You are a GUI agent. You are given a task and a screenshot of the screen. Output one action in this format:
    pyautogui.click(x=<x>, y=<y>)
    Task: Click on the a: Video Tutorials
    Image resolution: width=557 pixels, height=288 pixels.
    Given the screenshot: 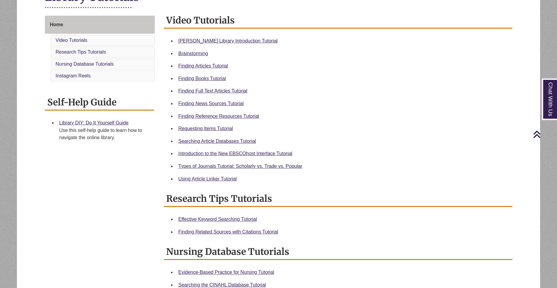 What is the action you would take?
    pyautogui.click(x=72, y=40)
    